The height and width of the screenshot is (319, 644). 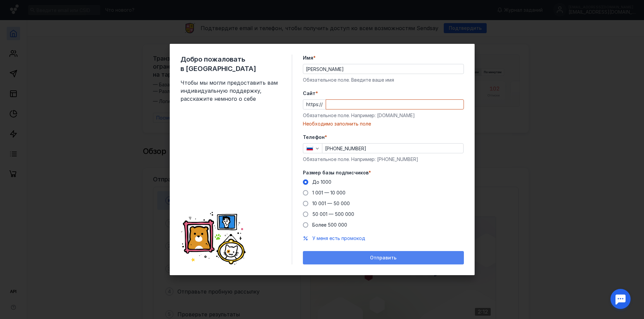 What do you see at coordinates (322, 182) in the screenshot?
I see `span: До 1000` at bounding box center [322, 182].